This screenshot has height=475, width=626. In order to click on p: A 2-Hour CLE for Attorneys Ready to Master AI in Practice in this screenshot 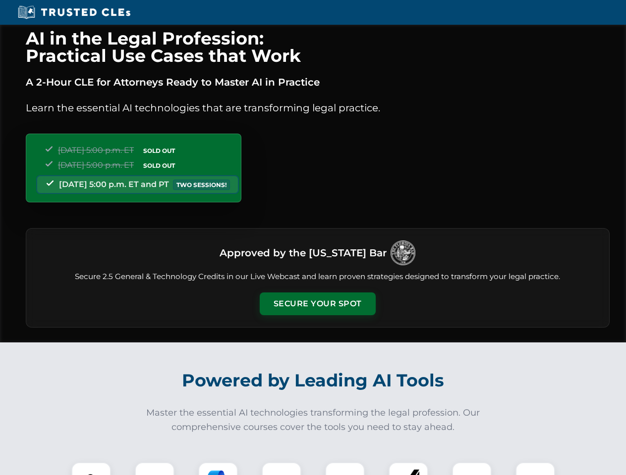, I will do `click(317, 82)`.